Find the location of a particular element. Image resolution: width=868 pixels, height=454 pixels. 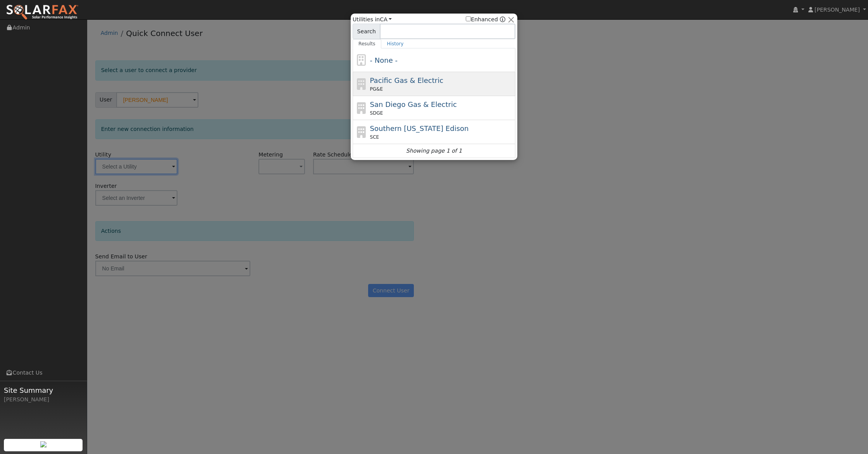

a: Results is located at coordinates (367, 44).